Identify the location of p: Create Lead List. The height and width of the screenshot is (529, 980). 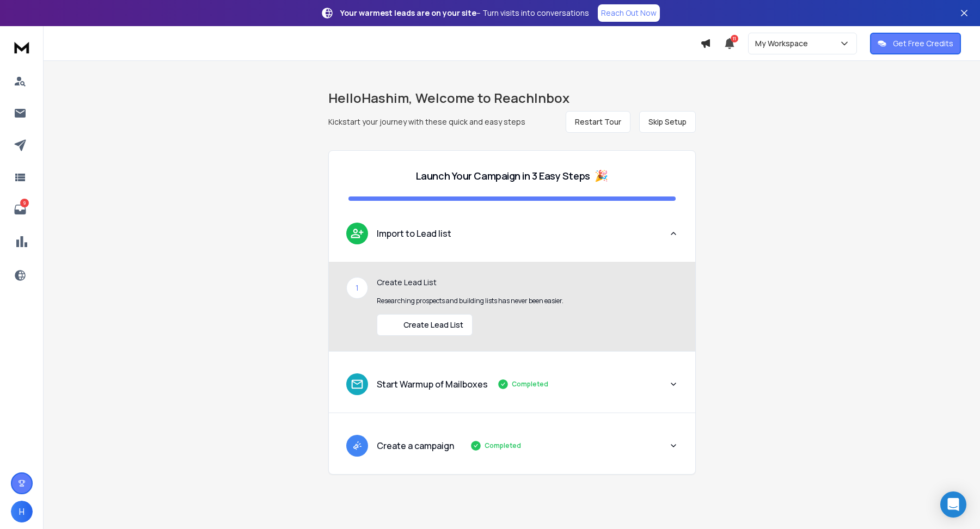
(526, 282).